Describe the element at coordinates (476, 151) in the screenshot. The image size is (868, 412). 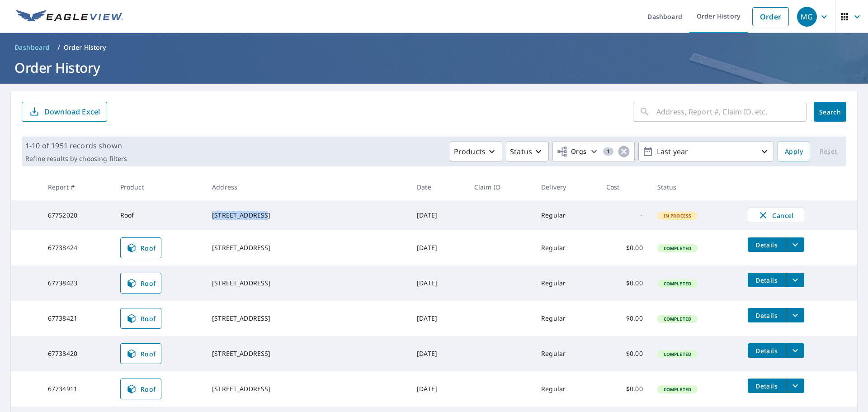
I see `button: Products` at that location.